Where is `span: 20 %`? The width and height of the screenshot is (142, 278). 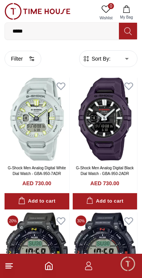
span: 20 % is located at coordinates (13, 221).